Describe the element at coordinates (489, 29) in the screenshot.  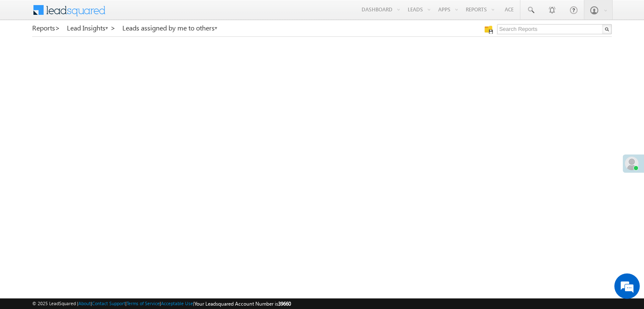
I see `img: Manage all your saved reports!` at that location.